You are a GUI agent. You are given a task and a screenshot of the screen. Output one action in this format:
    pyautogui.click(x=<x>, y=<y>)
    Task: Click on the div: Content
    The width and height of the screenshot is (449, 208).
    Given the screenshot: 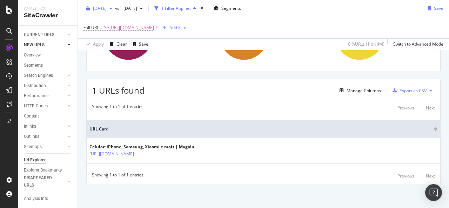 What is the action you would take?
    pyautogui.click(x=31, y=116)
    